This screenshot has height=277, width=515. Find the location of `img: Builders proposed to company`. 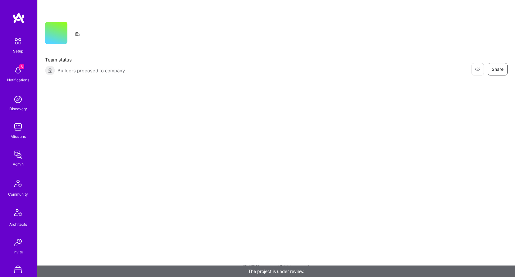

img: Builders proposed to company is located at coordinates (50, 70).